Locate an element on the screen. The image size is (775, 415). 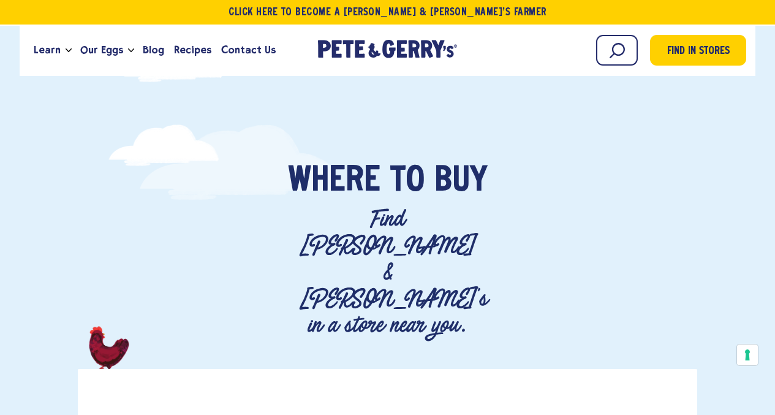
a: Blog is located at coordinates (153, 50).